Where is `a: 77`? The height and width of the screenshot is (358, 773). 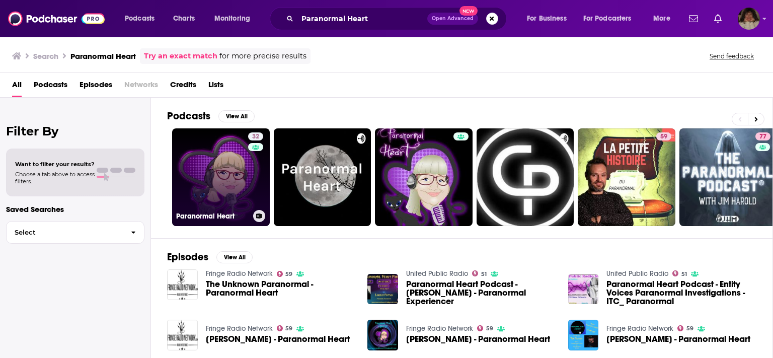 a: 77 is located at coordinates (763, 136).